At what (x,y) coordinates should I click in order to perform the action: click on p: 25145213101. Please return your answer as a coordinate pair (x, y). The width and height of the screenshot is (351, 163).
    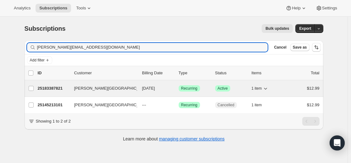
    Looking at the image, I should click on (53, 105).